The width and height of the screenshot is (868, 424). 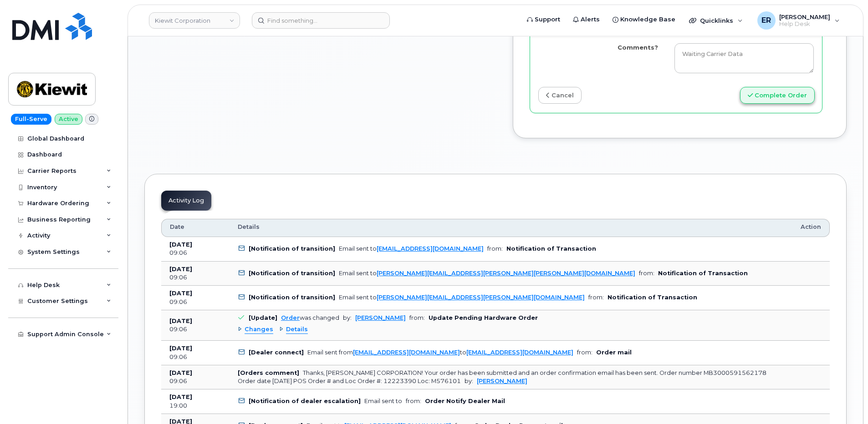 I want to click on b: [Update], so click(x=263, y=318).